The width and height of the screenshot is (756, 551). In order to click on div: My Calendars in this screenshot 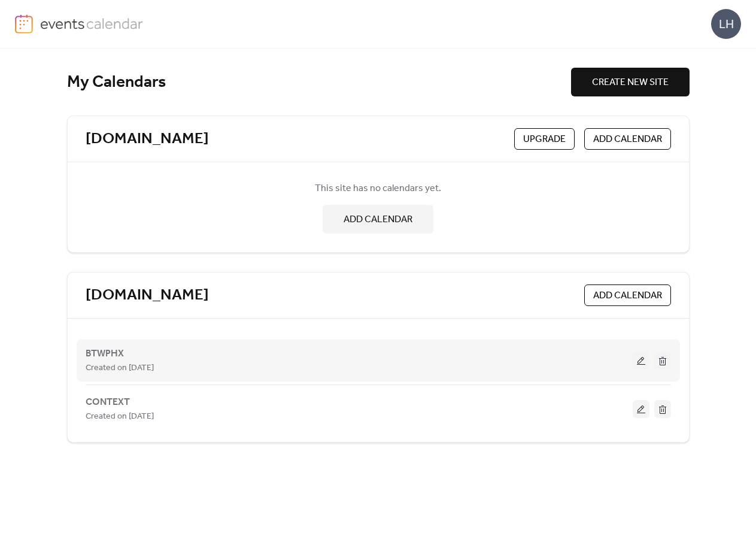, I will do `click(319, 82)`.